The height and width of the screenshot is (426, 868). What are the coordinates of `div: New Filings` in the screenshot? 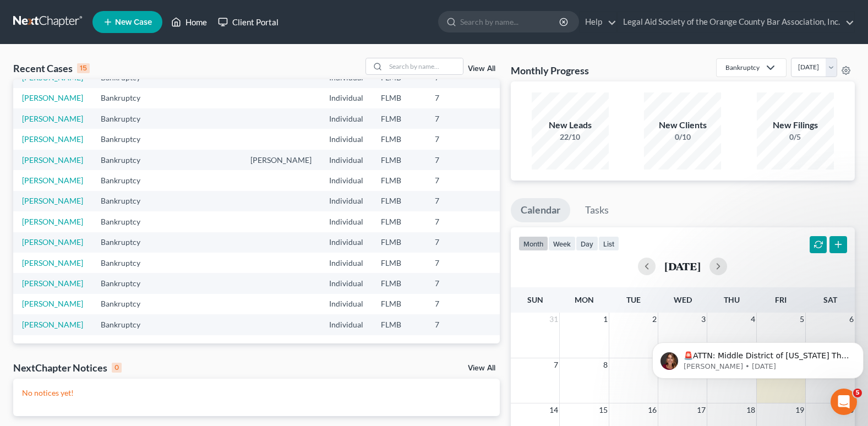 It's located at (795, 125).